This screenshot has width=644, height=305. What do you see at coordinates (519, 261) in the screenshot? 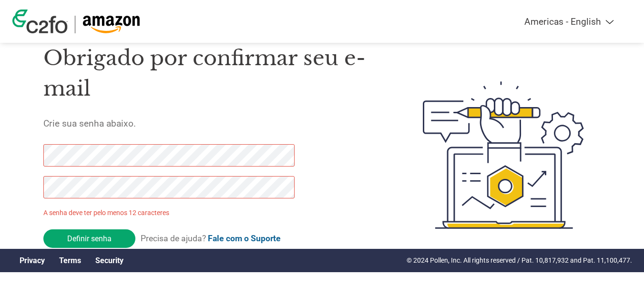
I see `p: © 2024 Pollen, Inc. All rights reserved / Pat. 10,817,932 and Pat. 11,100,477.` at bounding box center [519, 261].